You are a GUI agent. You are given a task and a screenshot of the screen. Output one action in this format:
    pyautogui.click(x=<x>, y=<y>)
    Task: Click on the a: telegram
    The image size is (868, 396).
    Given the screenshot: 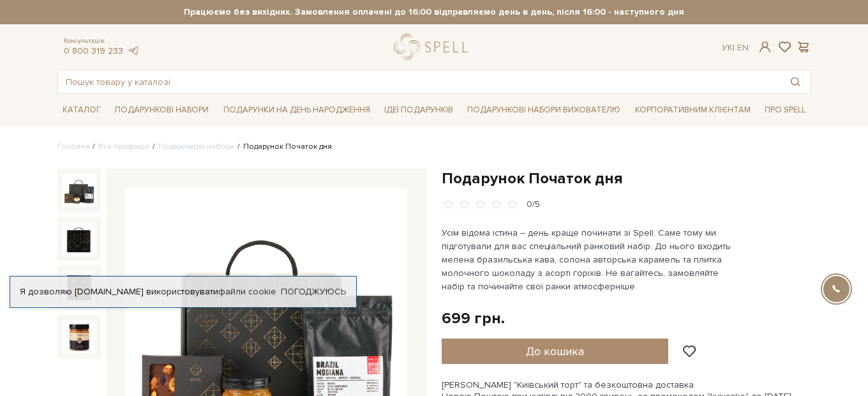 What is the action you would take?
    pyautogui.click(x=132, y=51)
    